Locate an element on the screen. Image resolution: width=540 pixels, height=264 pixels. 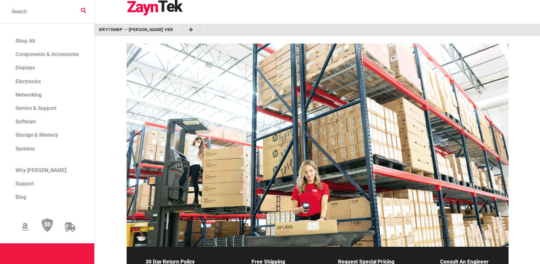
a: go to /product/bry15mbp-brydge-vertical-dock-docking-station-notebook-stand-2-x-thunderbolt-for-a... is located at coordinates (136, 30).